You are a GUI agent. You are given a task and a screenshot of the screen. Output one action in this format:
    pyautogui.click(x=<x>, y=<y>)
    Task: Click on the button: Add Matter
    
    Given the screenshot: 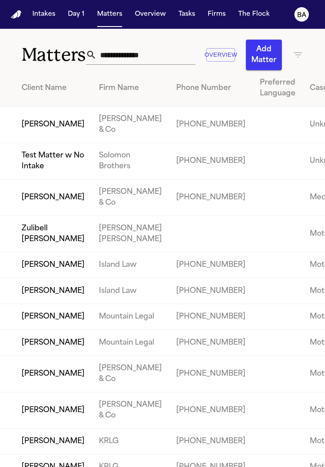 What is the action you would take?
    pyautogui.click(x=264, y=55)
    